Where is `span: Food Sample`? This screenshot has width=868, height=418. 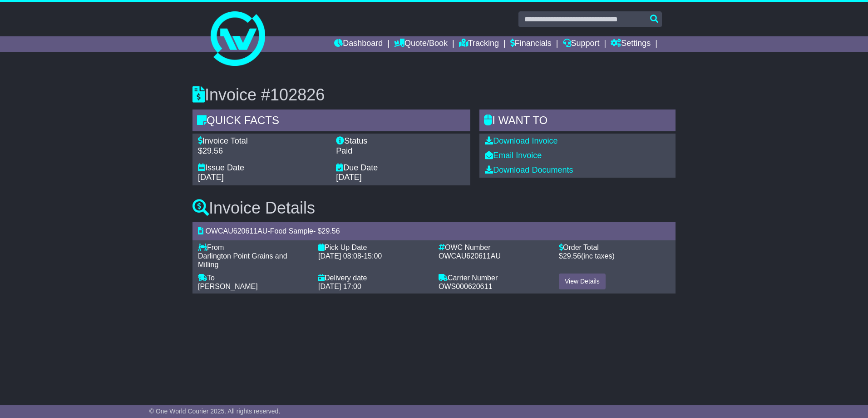 span: Food Sample is located at coordinates (291, 231).